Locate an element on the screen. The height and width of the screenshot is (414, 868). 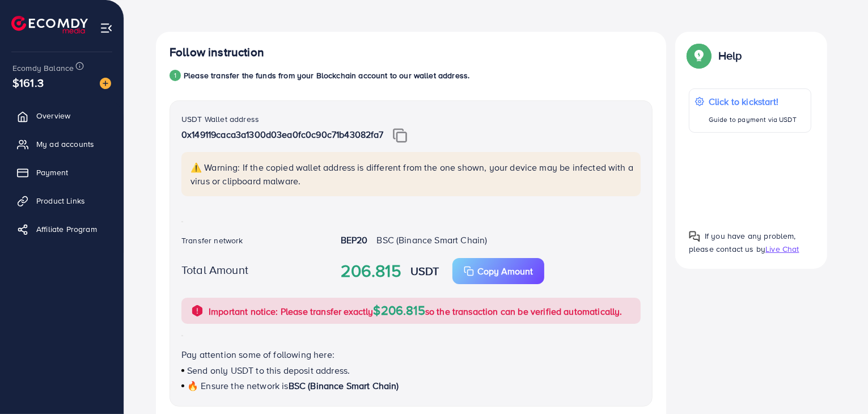
a: Product Links is located at coordinates (62, 200).